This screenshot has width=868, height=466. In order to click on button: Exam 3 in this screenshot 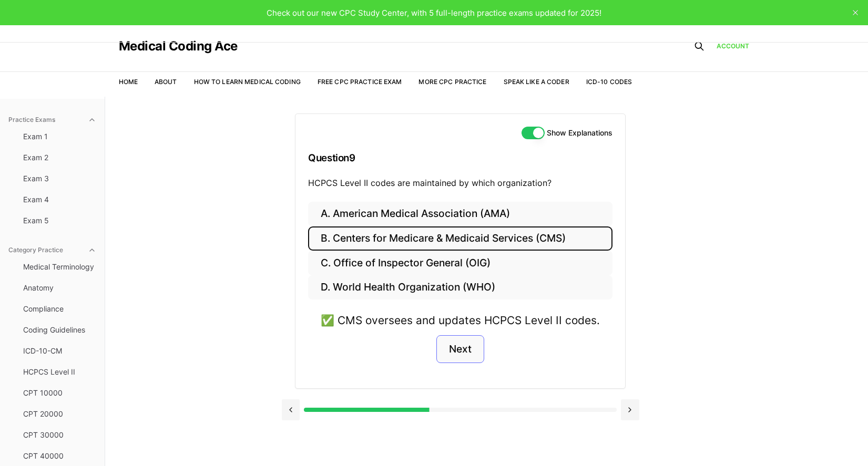, I will do `click(60, 179)`.